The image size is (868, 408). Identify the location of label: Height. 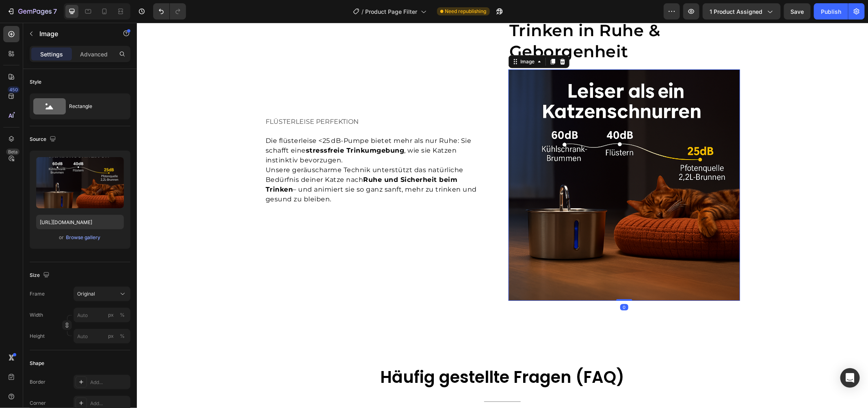
(37, 336).